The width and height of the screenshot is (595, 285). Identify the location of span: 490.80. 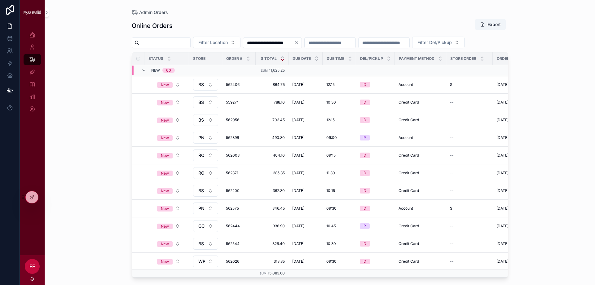
(272, 138).